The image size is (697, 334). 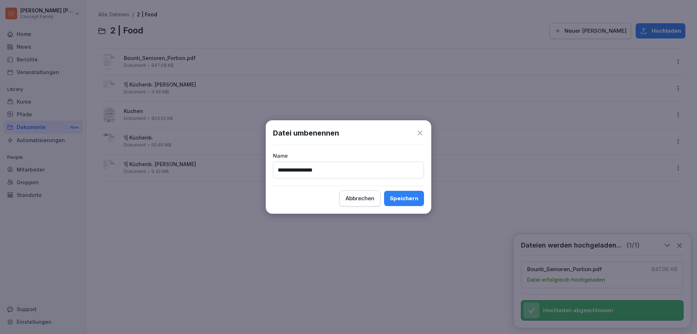 What do you see at coordinates (360, 198) in the screenshot?
I see `button: Abbrechen` at bounding box center [360, 198].